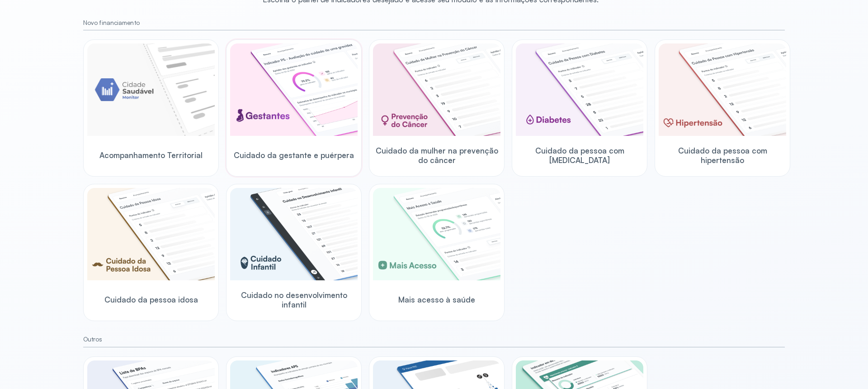  I want to click on img: hypertension.png, so click(723, 90).